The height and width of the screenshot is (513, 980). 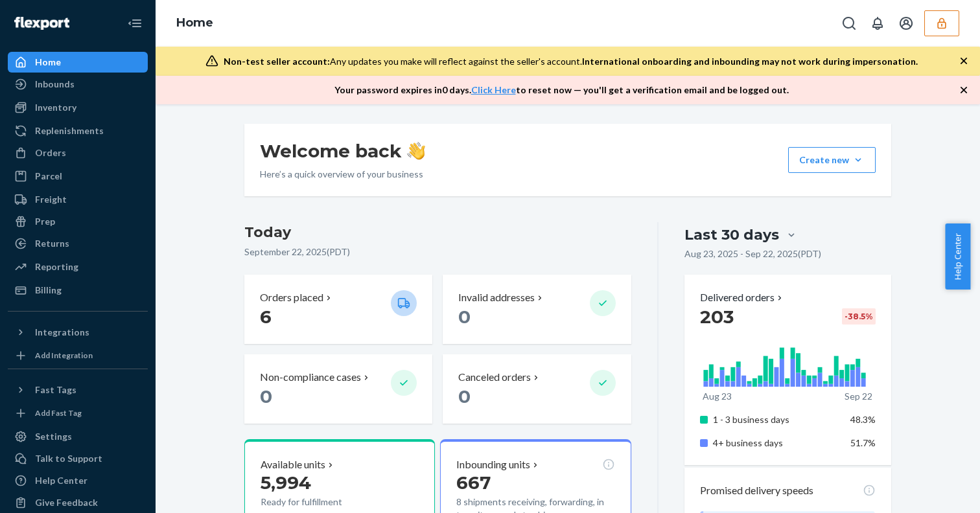 What do you see at coordinates (56, 267) in the screenshot?
I see `div: Reporting` at bounding box center [56, 267].